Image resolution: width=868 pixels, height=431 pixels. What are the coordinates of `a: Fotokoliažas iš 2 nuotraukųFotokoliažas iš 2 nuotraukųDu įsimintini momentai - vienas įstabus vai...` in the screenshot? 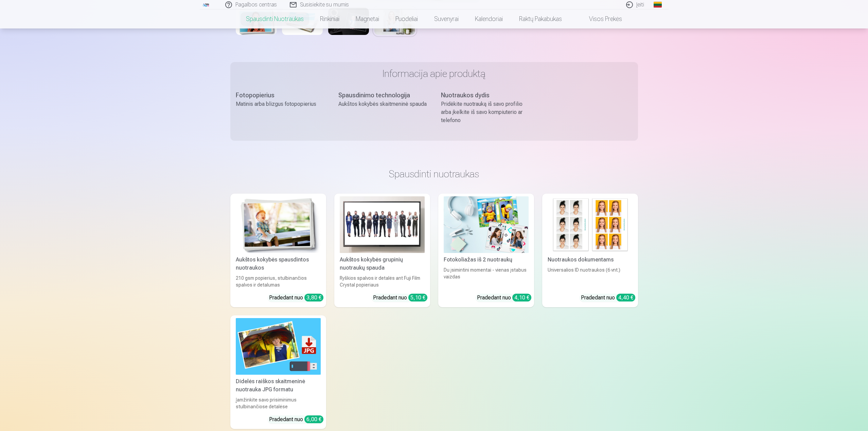 It's located at (486, 250).